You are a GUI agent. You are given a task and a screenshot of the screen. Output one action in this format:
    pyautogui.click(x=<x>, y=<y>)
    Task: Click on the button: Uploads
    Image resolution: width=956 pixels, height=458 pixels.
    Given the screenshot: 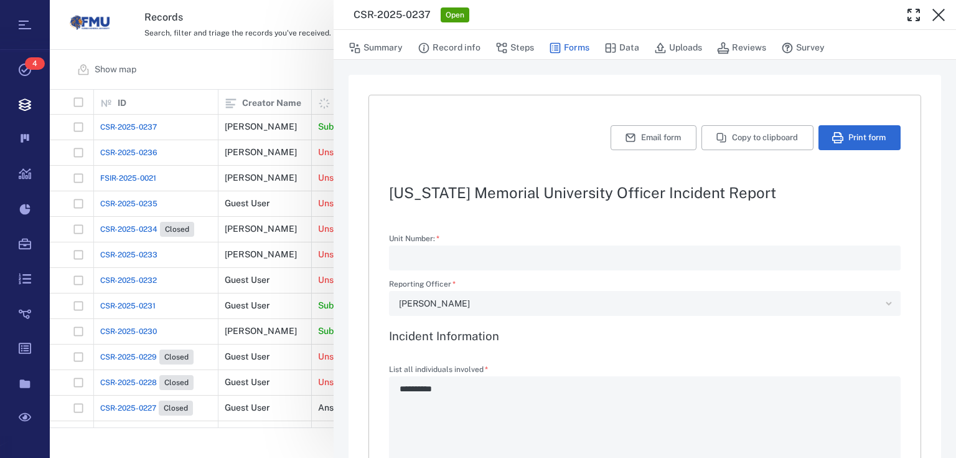 What is the action you would take?
    pyautogui.click(x=678, y=48)
    